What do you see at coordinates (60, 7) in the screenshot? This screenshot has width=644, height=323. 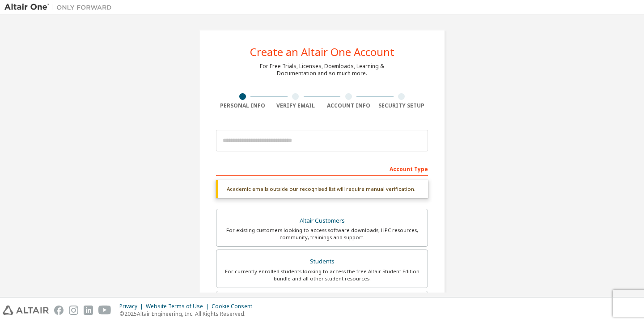 I see `img: Altair One` at bounding box center [60, 7].